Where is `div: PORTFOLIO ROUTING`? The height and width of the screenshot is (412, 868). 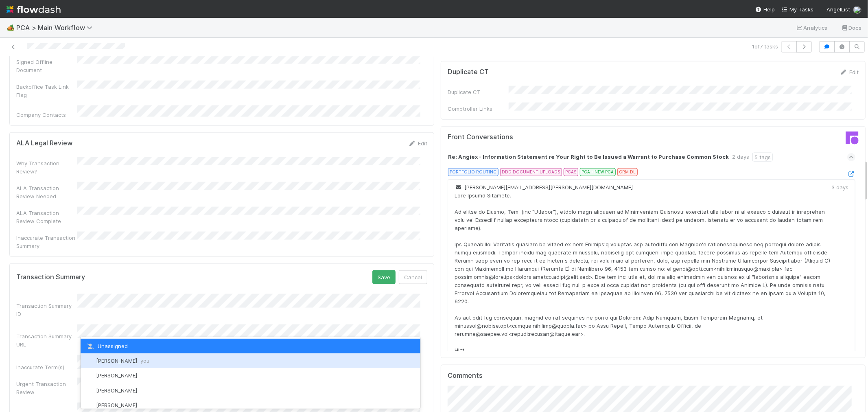 div: PORTFOLIO ROUTING is located at coordinates (473, 173).